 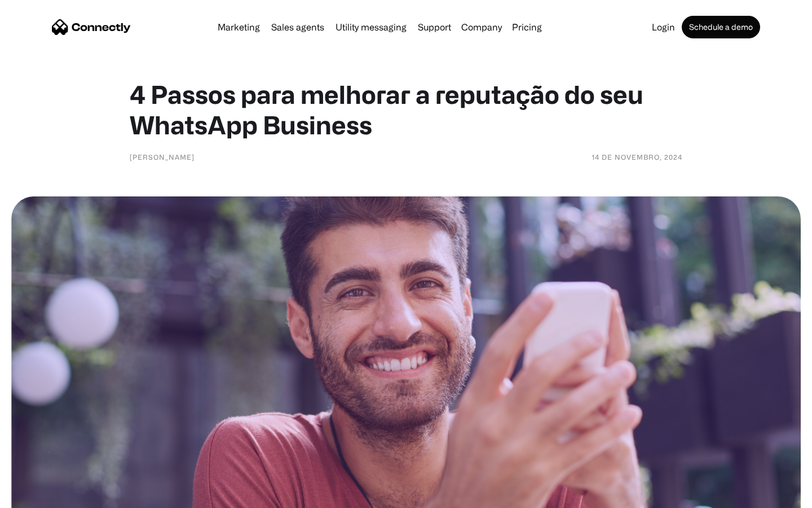 What do you see at coordinates (637, 157) in the screenshot?
I see `div: 14 de novembro, 2024` at bounding box center [637, 157].